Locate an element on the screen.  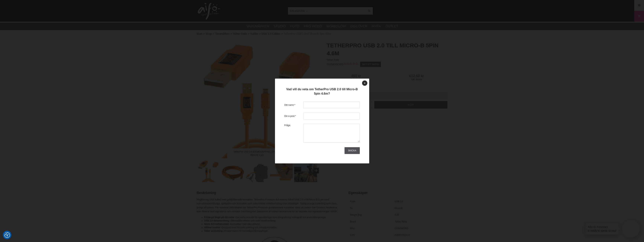
button: Samtyckesinställningar is located at coordinates (7, 235).